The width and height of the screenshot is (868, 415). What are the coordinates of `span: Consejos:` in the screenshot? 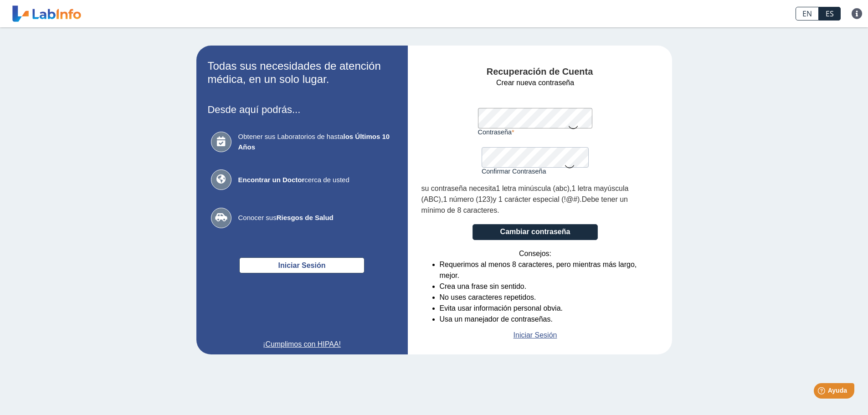 It's located at (535, 254).